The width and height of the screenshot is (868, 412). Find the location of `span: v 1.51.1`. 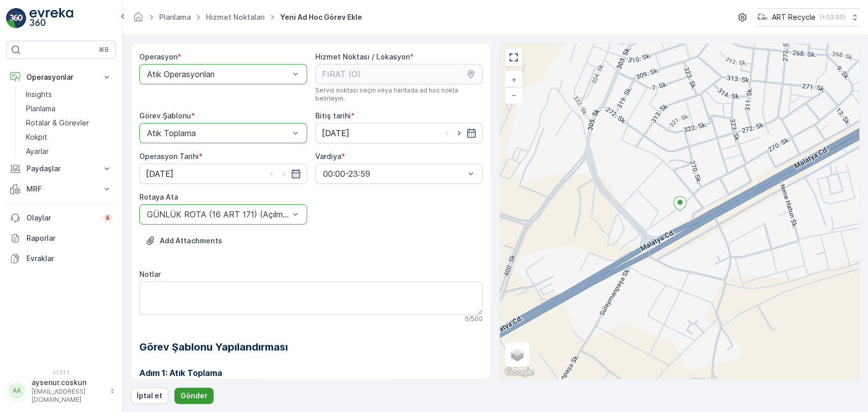

span: v 1.51.1 is located at coordinates (61, 372).